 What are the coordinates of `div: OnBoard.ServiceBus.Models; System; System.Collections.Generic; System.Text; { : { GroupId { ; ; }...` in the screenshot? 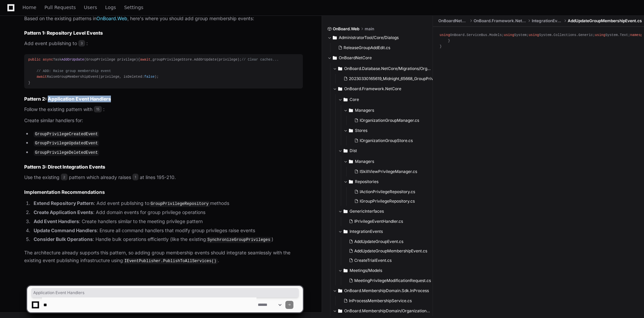 It's located at (539, 41).